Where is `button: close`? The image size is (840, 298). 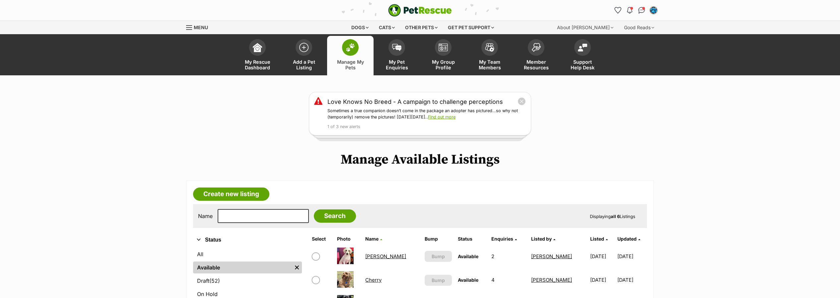 button: close is located at coordinates (521, 101).